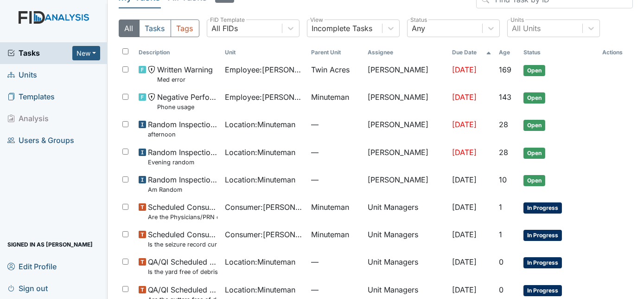 This screenshot has width=644, height=299. I want to click on small: Phone usage, so click(187, 107).